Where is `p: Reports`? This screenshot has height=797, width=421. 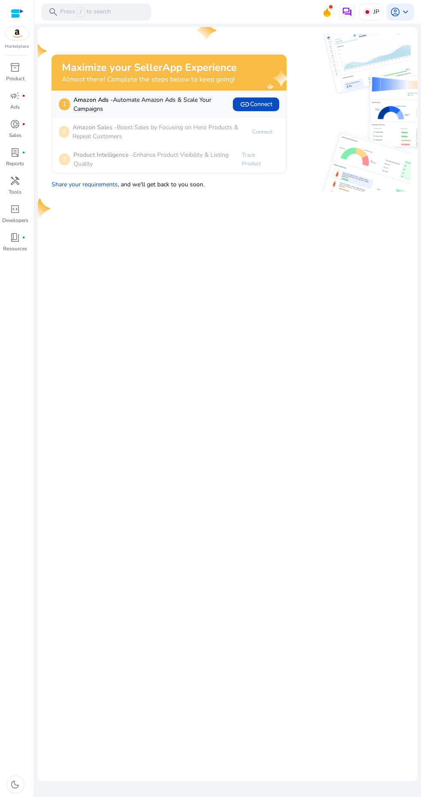
p: Reports is located at coordinates (15, 164).